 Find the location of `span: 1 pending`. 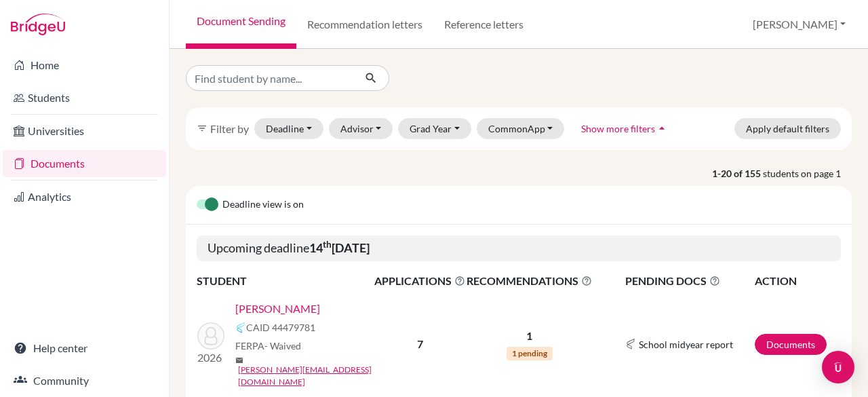

span: 1 pending is located at coordinates (530, 354).